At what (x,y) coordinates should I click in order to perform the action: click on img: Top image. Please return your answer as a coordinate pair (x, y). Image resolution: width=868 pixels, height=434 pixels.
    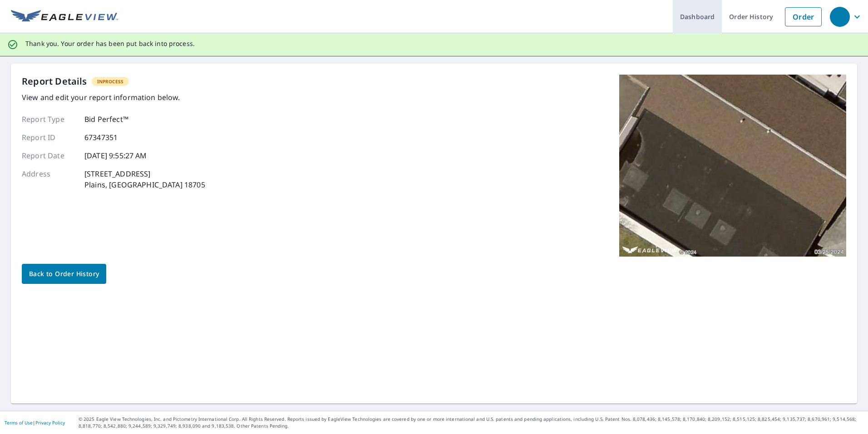
    Looking at the image, I should click on (733, 165).